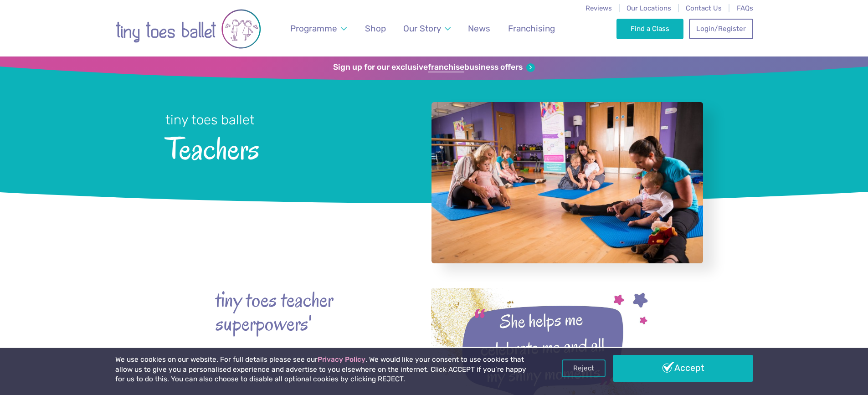  I want to click on a: Programme, so click(318, 28).